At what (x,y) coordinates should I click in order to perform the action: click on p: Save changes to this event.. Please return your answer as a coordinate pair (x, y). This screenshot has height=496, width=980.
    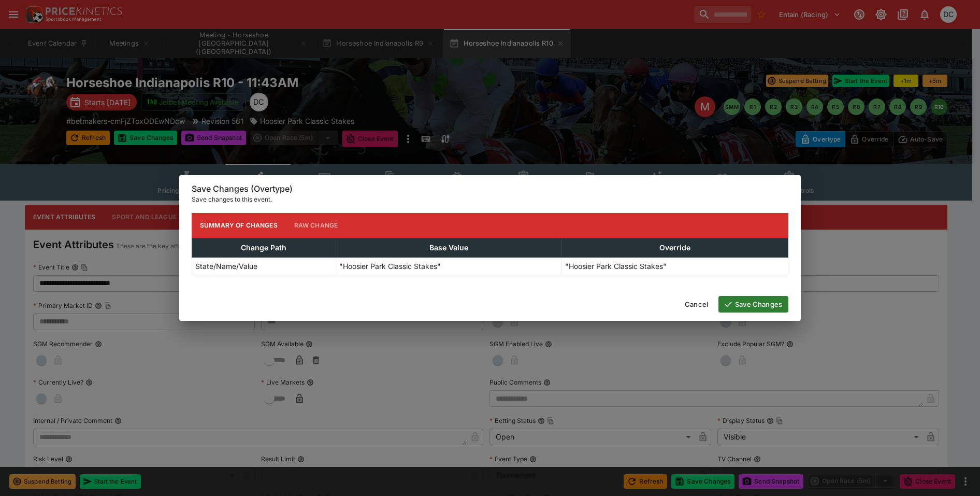
    Looking at the image, I should click on (490, 200).